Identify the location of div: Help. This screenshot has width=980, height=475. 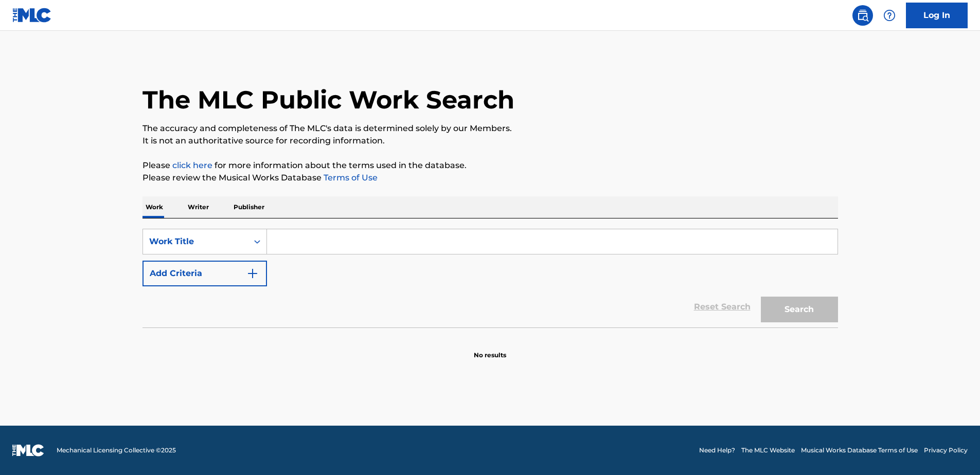
(889, 16).